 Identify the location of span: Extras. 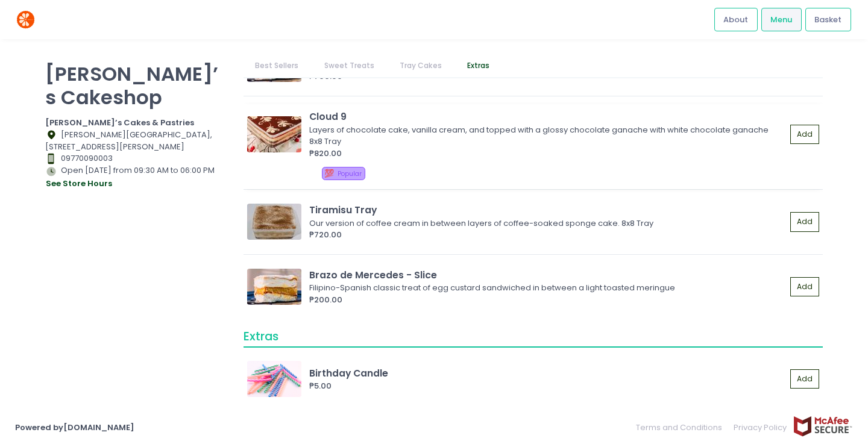
(261, 336).